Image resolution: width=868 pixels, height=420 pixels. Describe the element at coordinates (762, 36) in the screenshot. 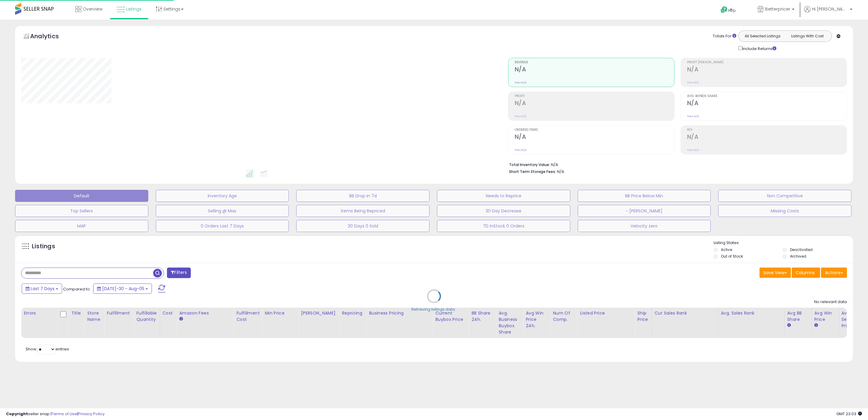

I see `button: All Selected Listings` at that location.